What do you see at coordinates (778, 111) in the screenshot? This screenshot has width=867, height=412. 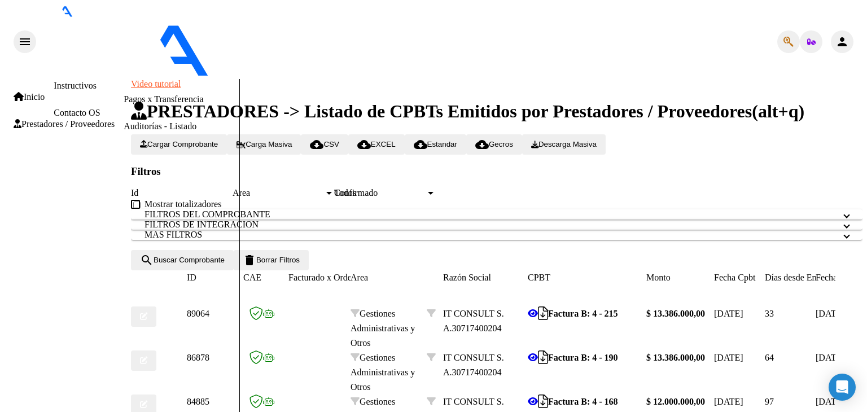 I see `span: (alt+q)` at bounding box center [778, 111].